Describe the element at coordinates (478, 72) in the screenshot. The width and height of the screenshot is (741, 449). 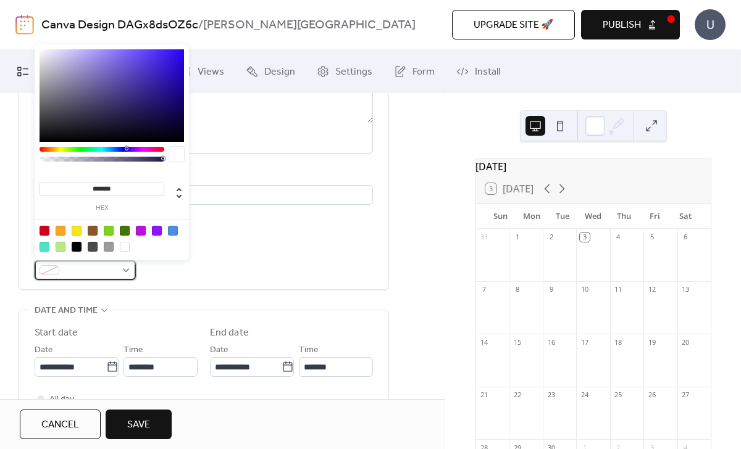
I see `a: Install` at that location.